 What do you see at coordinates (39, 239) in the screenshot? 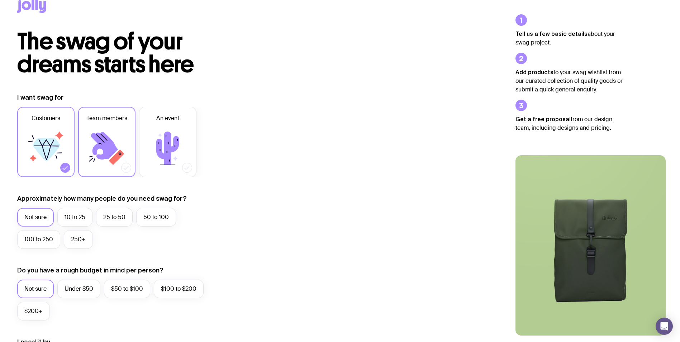
I see `label: 100 to 250` at bounding box center [39, 239].